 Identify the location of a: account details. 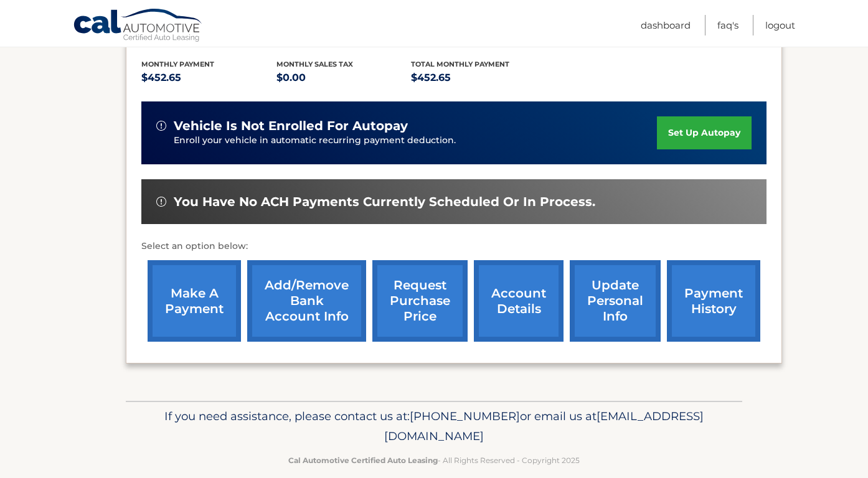
(519, 300).